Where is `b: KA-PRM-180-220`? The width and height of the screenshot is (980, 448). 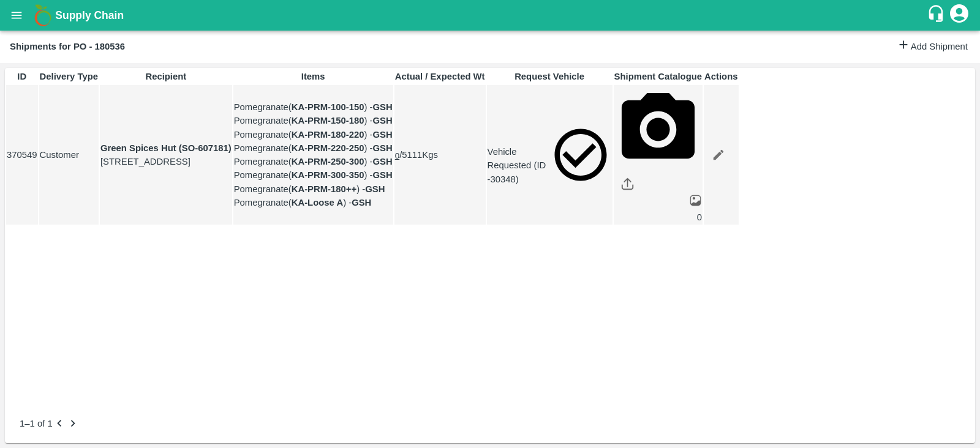
b: KA-PRM-180-220 is located at coordinates (328, 135).